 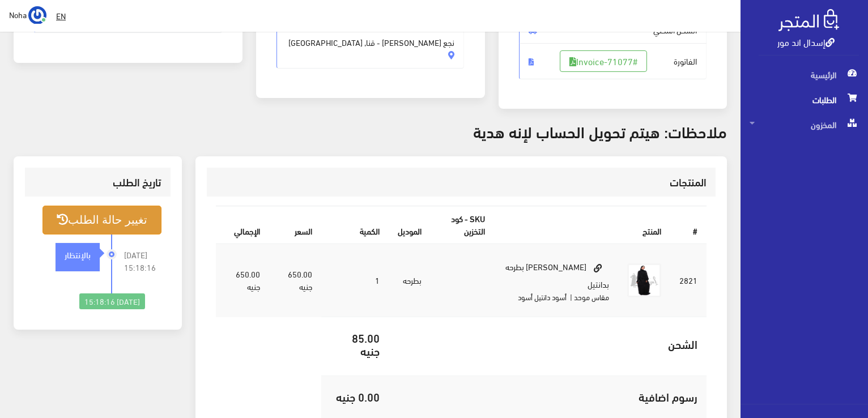 What do you see at coordinates (295, 224) in the screenshot?
I see `th: السعر` at bounding box center [295, 224].